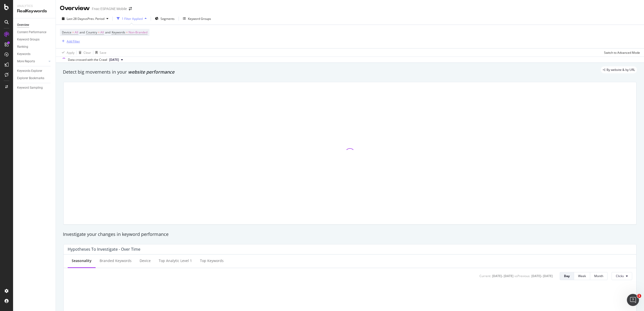 This screenshot has height=311, width=644. What do you see at coordinates (67, 53) in the screenshot?
I see `button: Apply` at bounding box center [67, 53].